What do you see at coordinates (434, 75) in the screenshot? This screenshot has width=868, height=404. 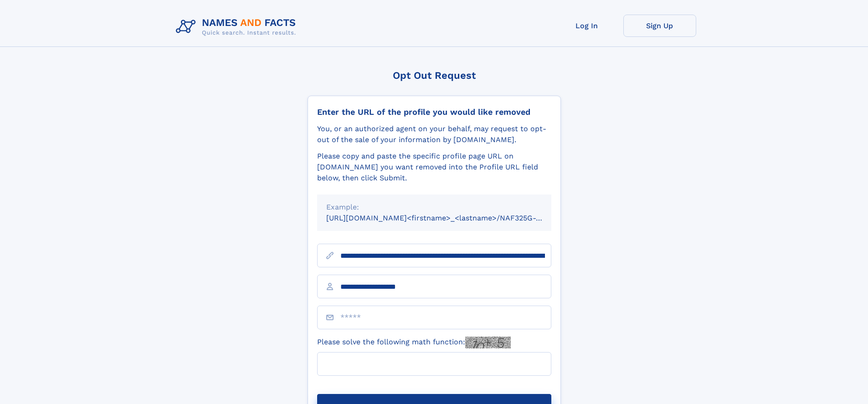 I see `div: Opt Out Request` at bounding box center [434, 75].